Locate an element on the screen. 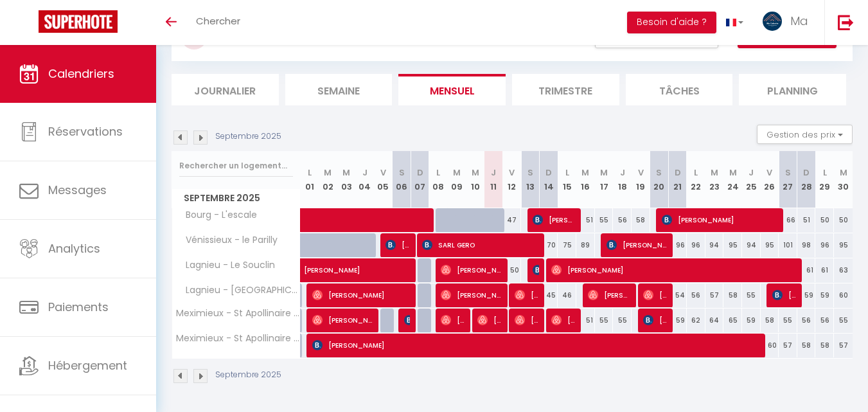  div: 101 is located at coordinates (788, 245).